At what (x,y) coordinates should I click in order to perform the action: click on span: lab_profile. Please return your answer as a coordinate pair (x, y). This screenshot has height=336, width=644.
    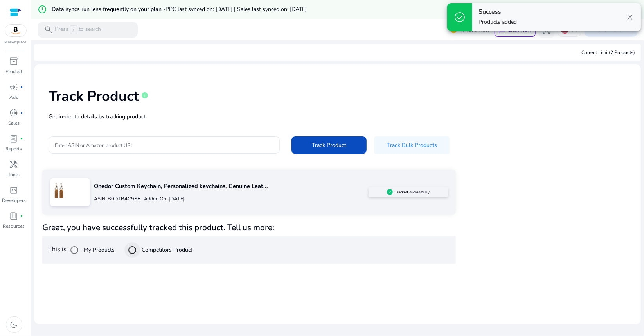
    Looking at the image, I should click on (14, 139).